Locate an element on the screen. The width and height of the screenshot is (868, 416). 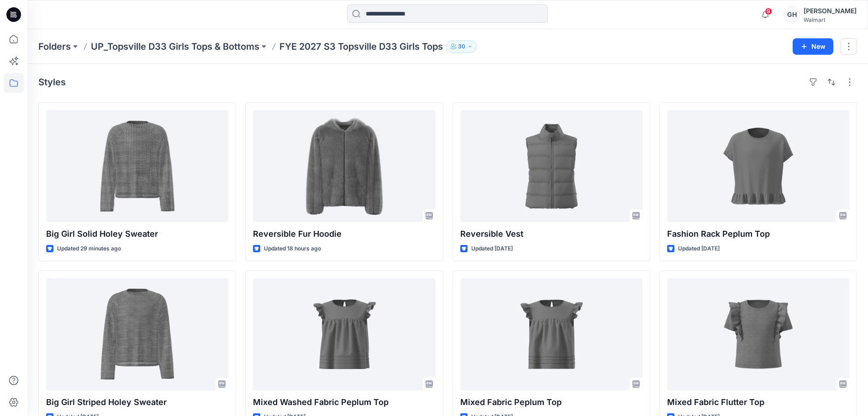
div: Walmart is located at coordinates (831, 19).